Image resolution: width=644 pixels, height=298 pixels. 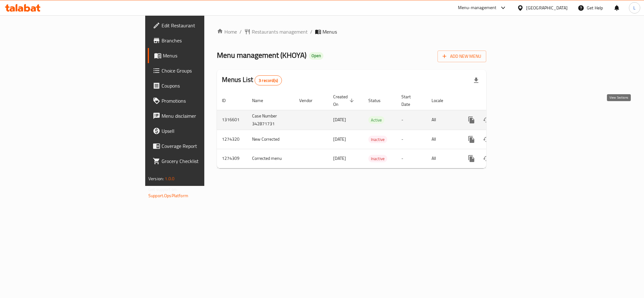 I want to click on span: Version:, so click(x=156, y=179).